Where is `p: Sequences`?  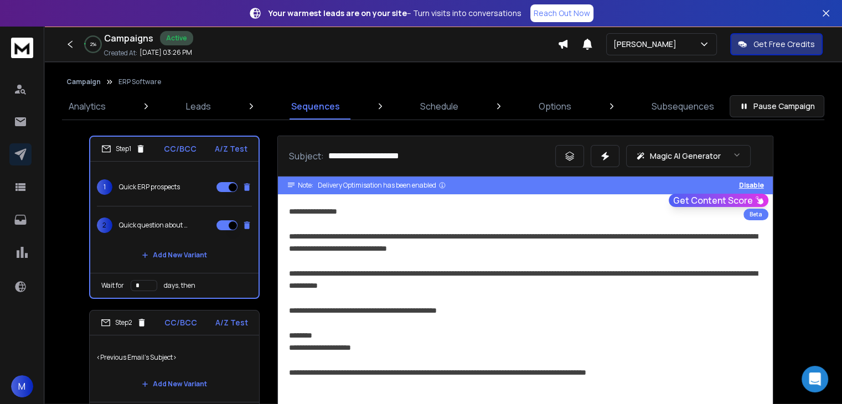
p: Sequences is located at coordinates (315, 106).